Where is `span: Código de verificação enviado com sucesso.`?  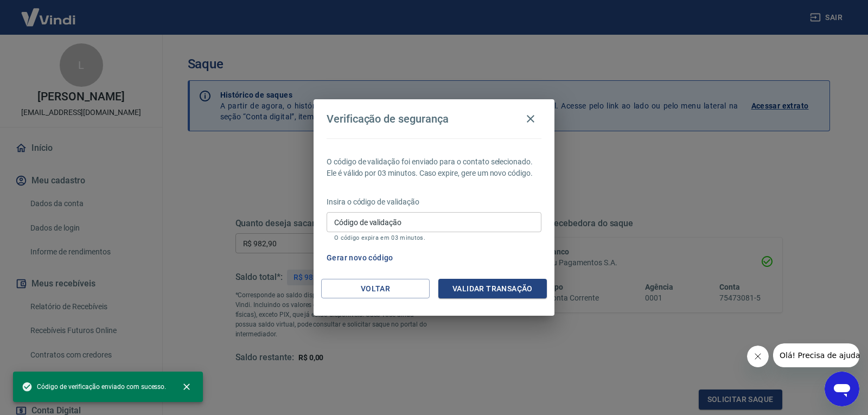
span: Código de verificação enviado com sucesso. is located at coordinates (94, 387).